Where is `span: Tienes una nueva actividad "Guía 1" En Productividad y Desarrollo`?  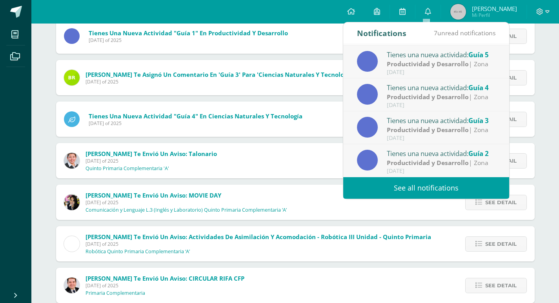
span: Tienes una nueva actividad "Guía 1" En Productividad y Desarrollo is located at coordinates (188, 33).